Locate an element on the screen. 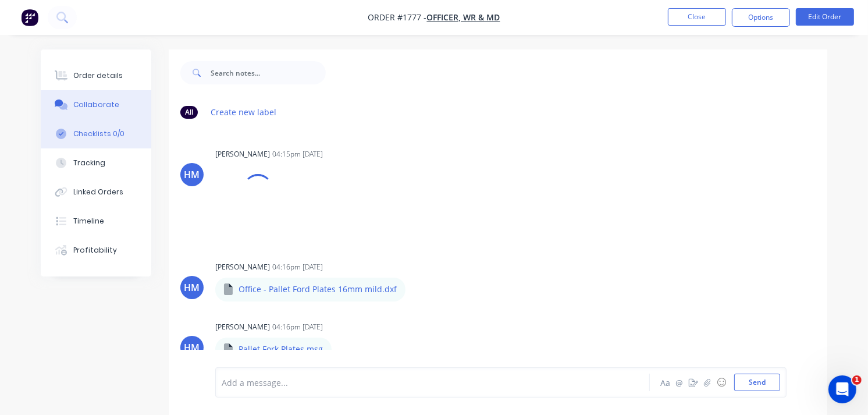 This screenshot has width=868, height=415. button: Edit Order is located at coordinates (825, 17).